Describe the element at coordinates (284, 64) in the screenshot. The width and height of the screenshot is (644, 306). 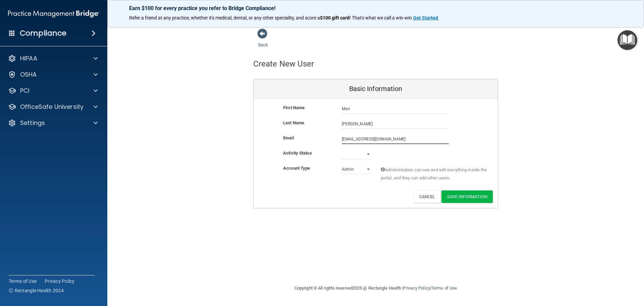
I see `h4: Create New User` at that location.